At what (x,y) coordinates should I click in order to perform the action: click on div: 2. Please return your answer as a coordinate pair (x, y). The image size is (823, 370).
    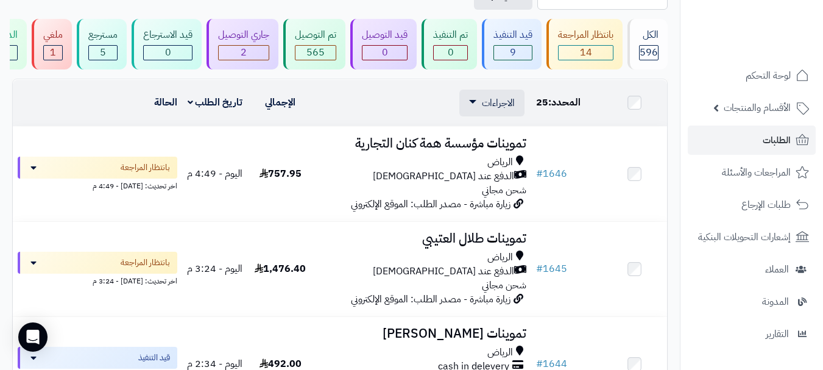
    Looking at the image, I should click on (244, 52).